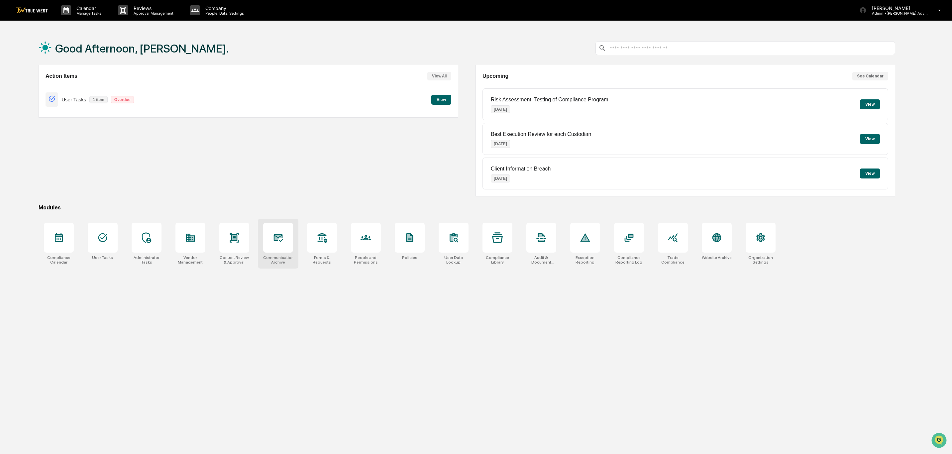 The image size is (952, 454). I want to click on div: Policies, so click(410, 257).